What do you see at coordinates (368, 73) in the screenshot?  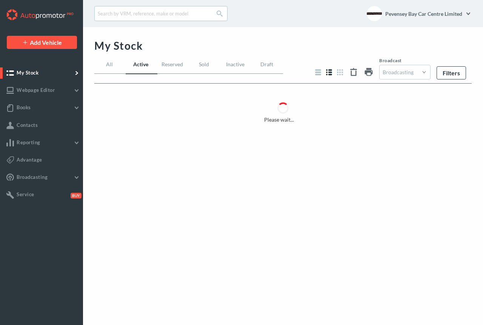 I see `a: Print / download a stock list pdf` at bounding box center [368, 73].